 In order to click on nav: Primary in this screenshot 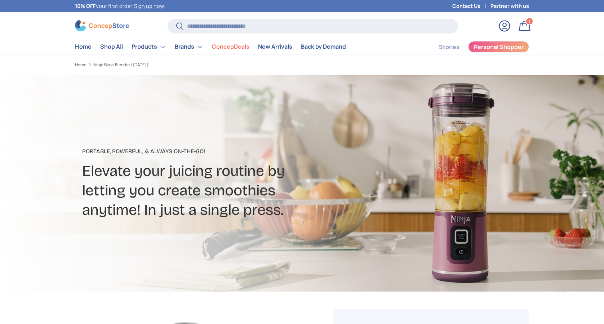, I will do `click(210, 47)`.